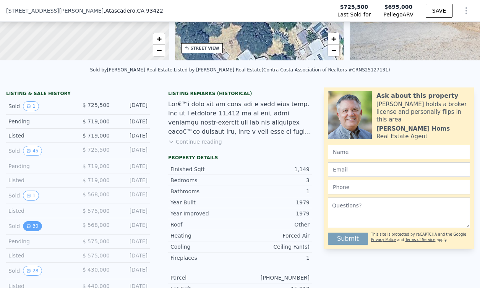  What do you see at coordinates (133, 11) in the screenshot?
I see `span: , Atascadero` at bounding box center [133, 11].